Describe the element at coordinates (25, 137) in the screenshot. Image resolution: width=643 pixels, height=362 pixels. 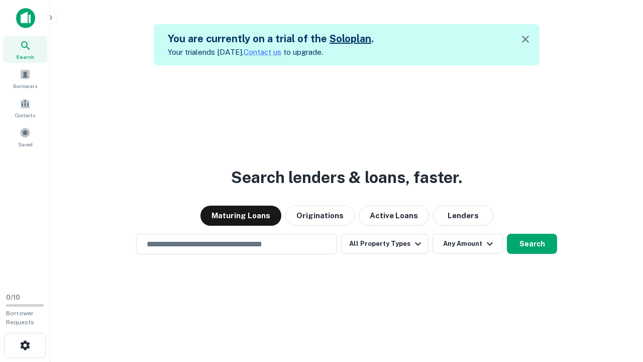
I see `div: Saved` at that location.